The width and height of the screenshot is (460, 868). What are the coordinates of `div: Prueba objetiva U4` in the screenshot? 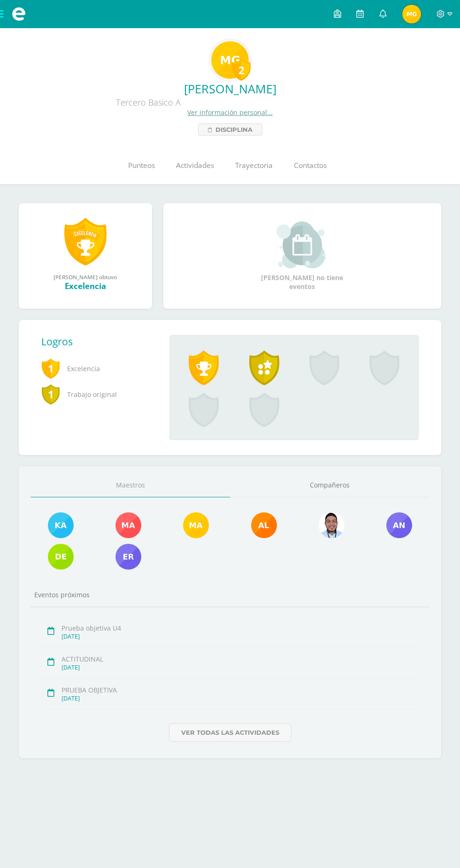 It's located at (241, 628).